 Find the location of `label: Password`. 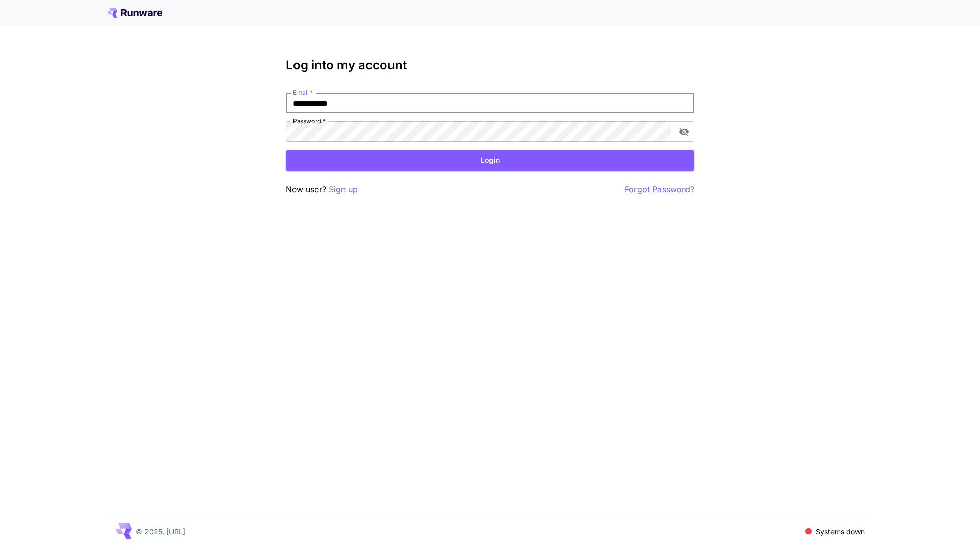

label: Password is located at coordinates (309, 121).